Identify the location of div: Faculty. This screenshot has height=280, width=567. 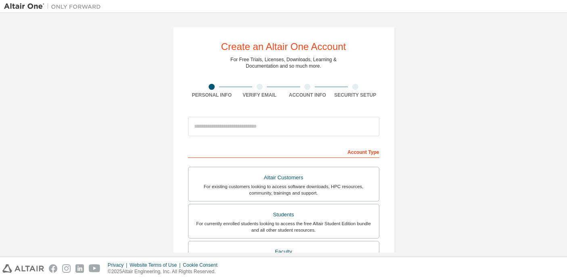
(284, 252).